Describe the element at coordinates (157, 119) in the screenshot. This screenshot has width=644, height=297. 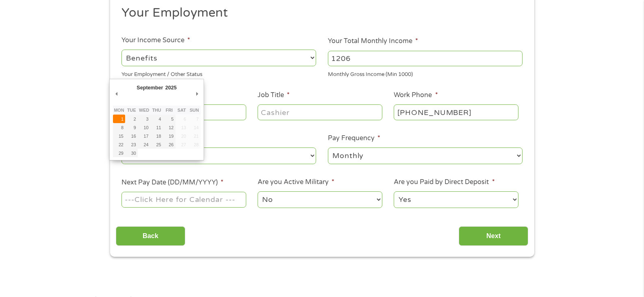
I see `button: 4` at that location.